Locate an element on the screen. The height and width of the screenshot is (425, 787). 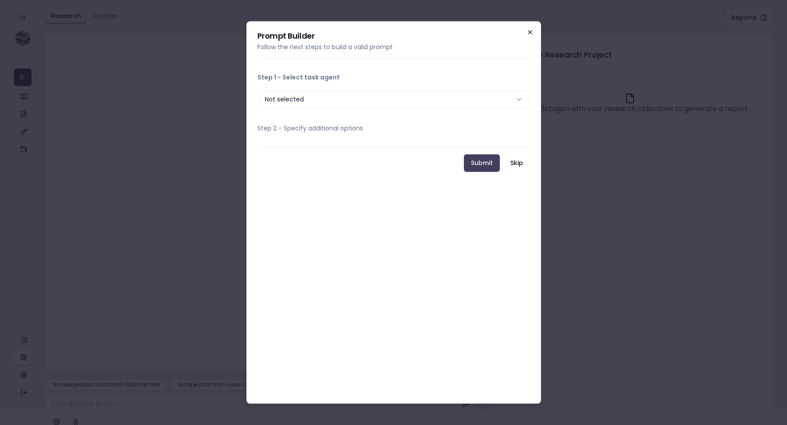
button: Skip is located at coordinates (517, 163).